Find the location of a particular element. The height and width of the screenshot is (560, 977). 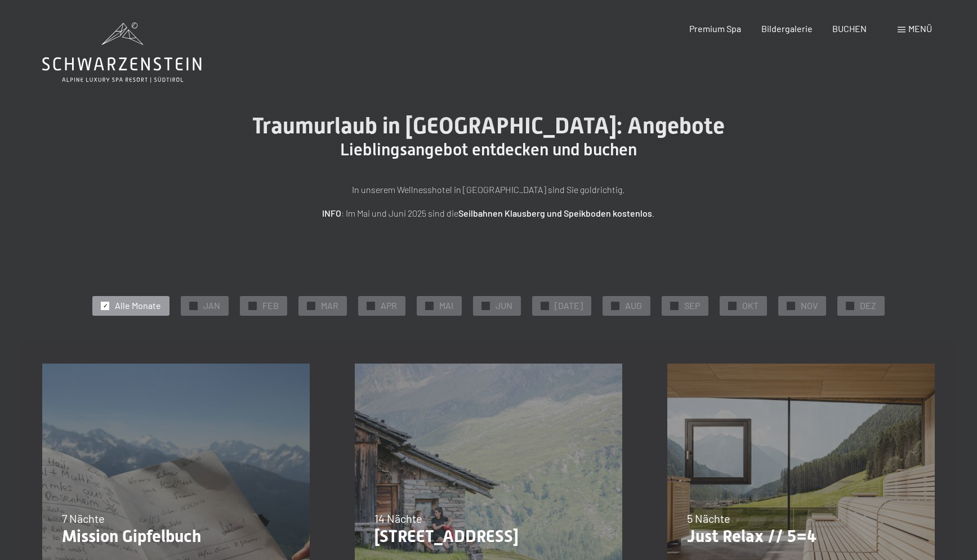

a: Bildergalerie is located at coordinates (787, 28).